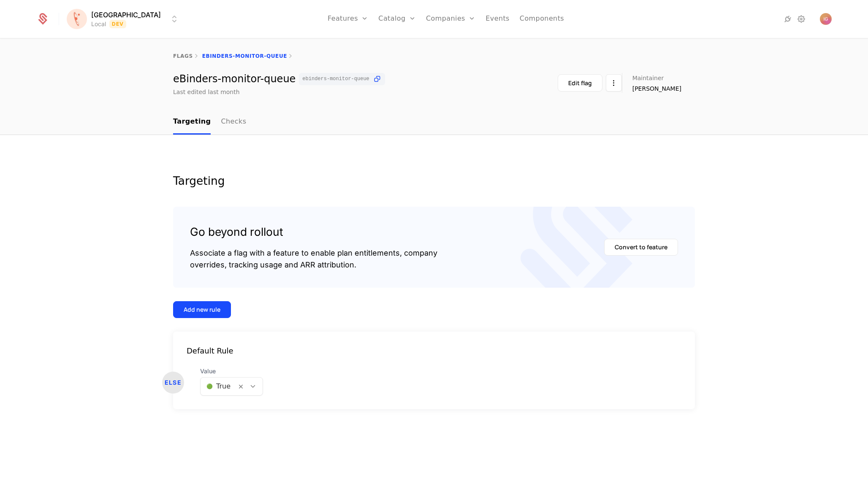 The width and height of the screenshot is (868, 491). I want to click on button: Select environment, so click(125, 19).